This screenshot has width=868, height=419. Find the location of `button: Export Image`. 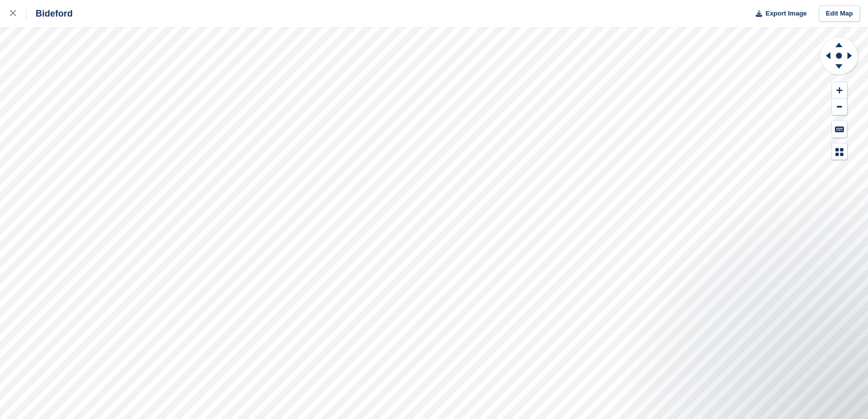

button: Export Image is located at coordinates (778, 14).